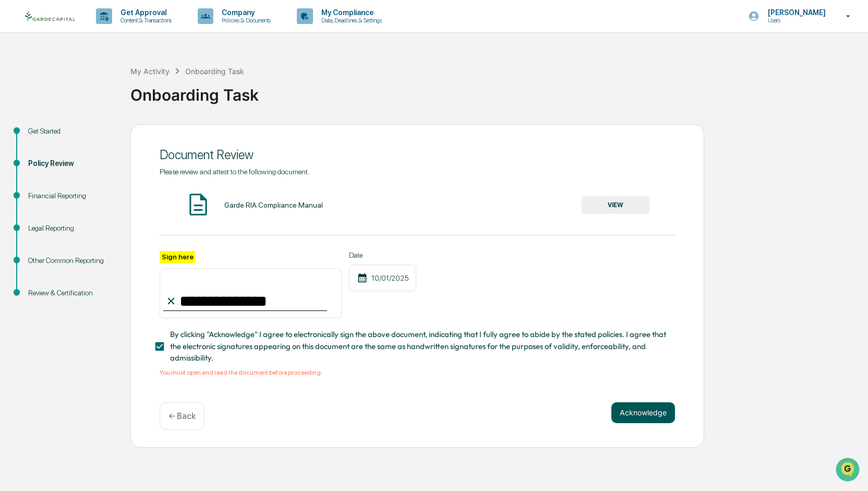  Describe the element at coordinates (39, 136) in the screenshot. I see `a: 🖐️Preclearance` at that location.